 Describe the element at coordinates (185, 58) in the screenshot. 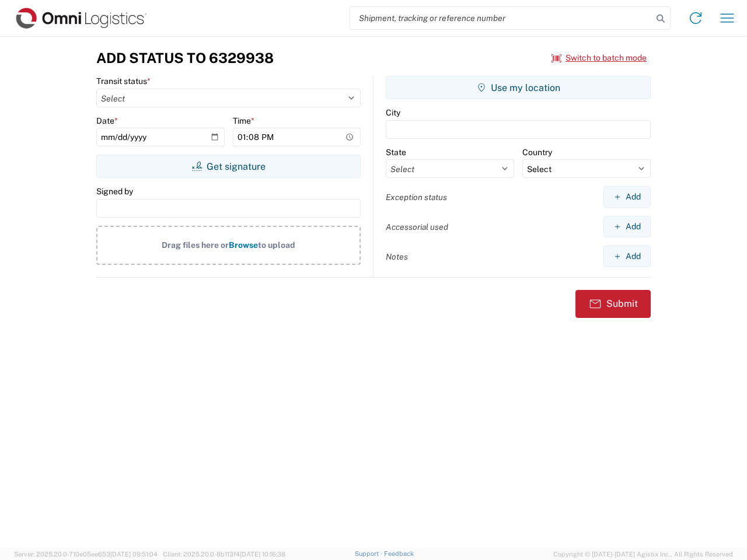

I see `h3: Add Status to 6329938` at that location.